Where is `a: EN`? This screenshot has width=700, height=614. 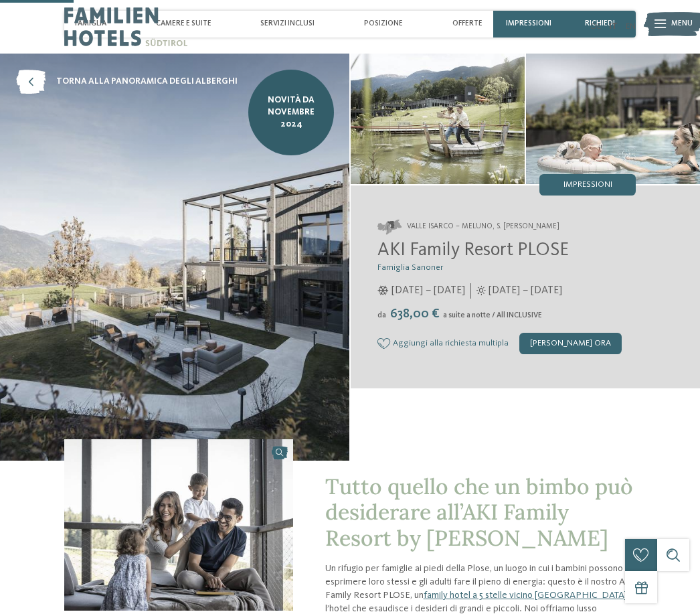
a: EN is located at coordinates (631, 26).